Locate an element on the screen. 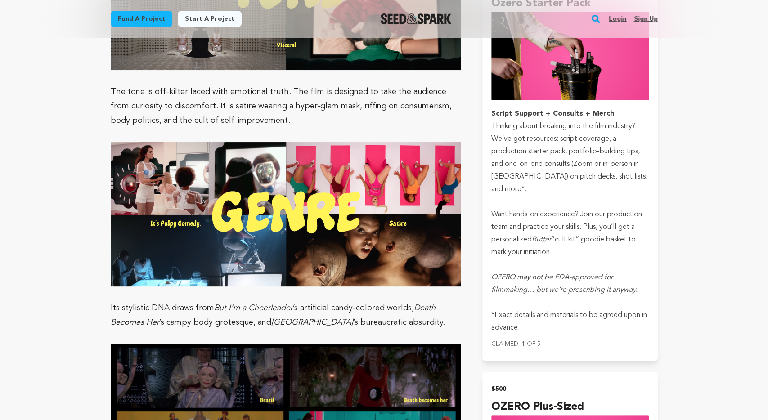 Image resolution: width=768 pixels, height=420 pixels. span: ’s artificial candy-colored worlds, is located at coordinates (353, 308).